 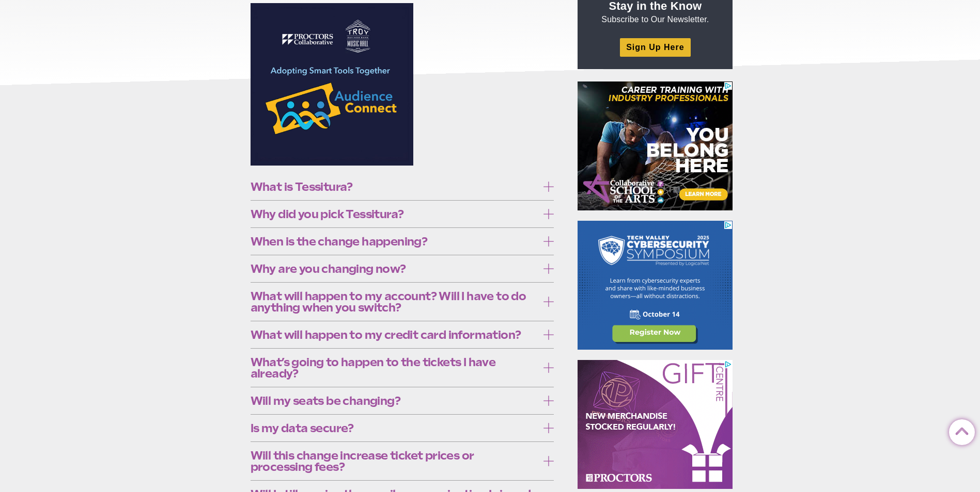 What do you see at coordinates (394, 187) in the screenshot?
I see `span: What is Tessitura?` at bounding box center [394, 187].